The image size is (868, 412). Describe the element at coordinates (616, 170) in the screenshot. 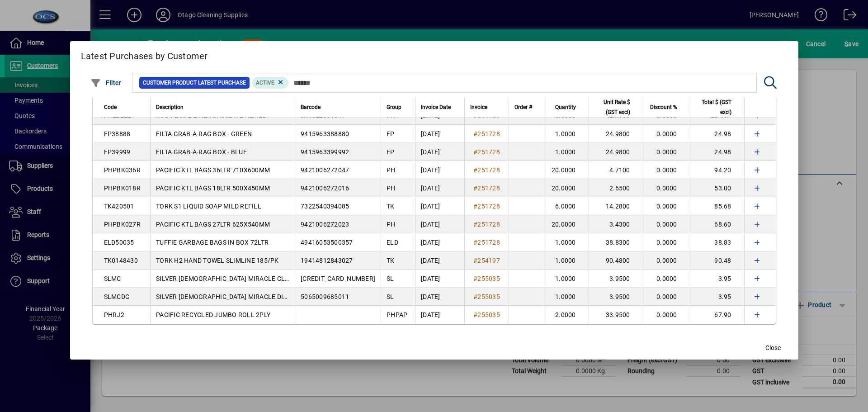

I see `td: 4.7100` at that location.